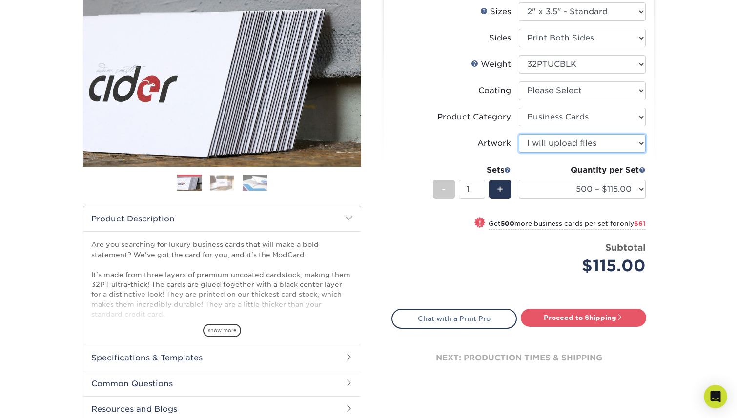 The image size is (737, 418). What do you see at coordinates (472, 170) in the screenshot?
I see `div: Sets` at bounding box center [472, 170].